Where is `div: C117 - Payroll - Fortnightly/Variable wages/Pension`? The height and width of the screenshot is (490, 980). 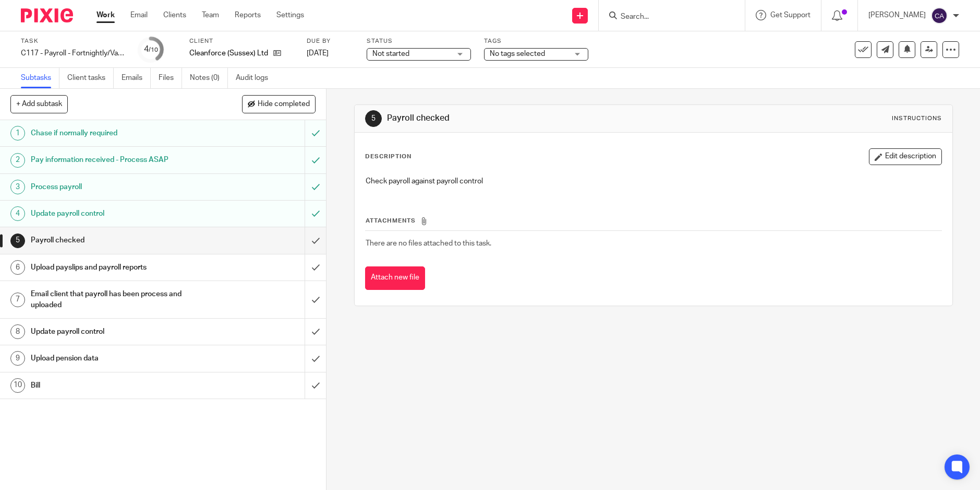
div: C117 - Payroll - Fortnightly/Variable wages/Pension is located at coordinates (73, 53).